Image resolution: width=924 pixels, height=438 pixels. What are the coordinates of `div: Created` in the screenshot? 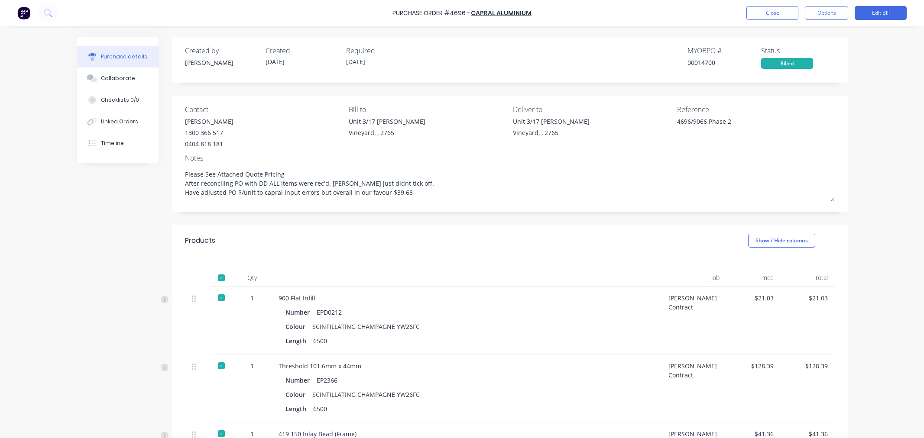 It's located at (302, 51).